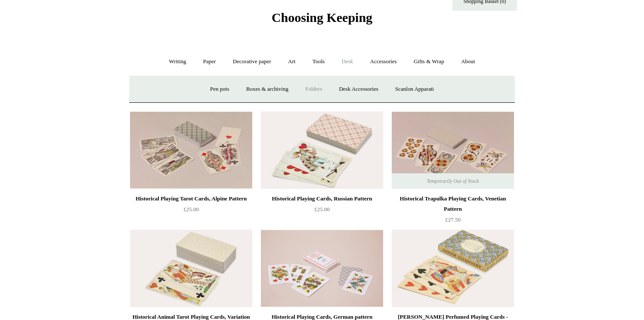 Image resolution: width=644 pixels, height=320 pixels. What do you see at coordinates (347, 61) in the screenshot?
I see `a: Desk` at bounding box center [347, 61].